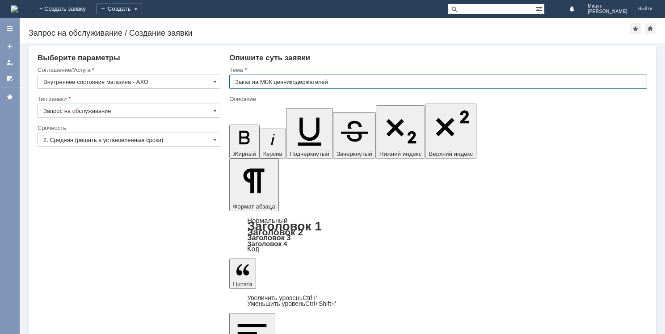  Describe the element at coordinates (10, 46) in the screenshot. I see `a: Создать заявку` at that location.